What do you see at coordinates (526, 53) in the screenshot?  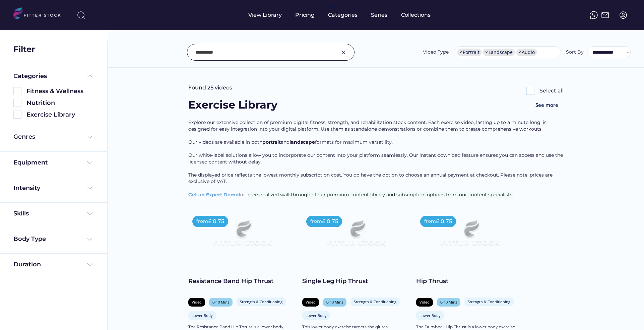 I see `li: Audio` at bounding box center [526, 53].